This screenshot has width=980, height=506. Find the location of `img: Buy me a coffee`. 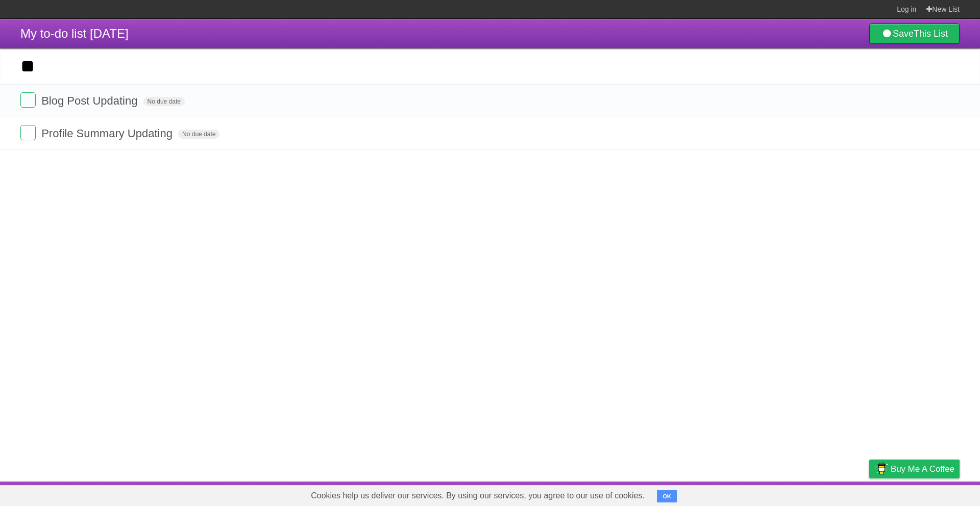

img: Buy me a coffee is located at coordinates (881, 469).